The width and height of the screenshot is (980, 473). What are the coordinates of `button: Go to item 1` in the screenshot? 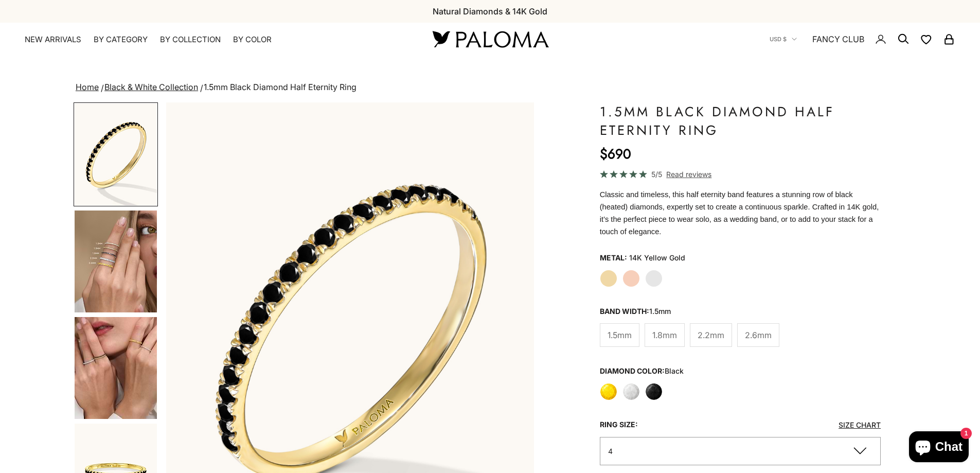 It's located at (116, 154).